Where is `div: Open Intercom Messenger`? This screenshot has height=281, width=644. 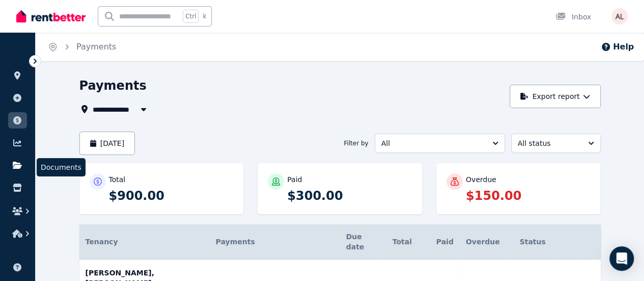
div: Open Intercom Messenger is located at coordinates (621, 258).